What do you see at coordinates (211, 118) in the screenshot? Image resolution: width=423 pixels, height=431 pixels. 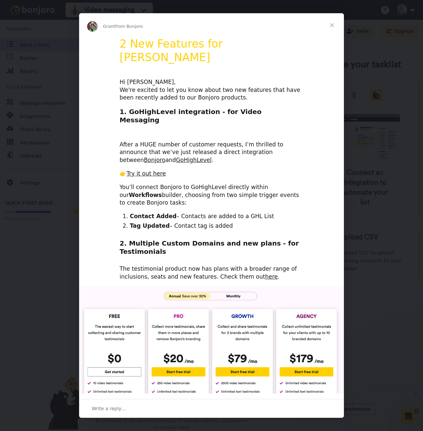 I see `h2: 1. GoHighLevel integration - for Video Messaging` at bounding box center [211, 118].